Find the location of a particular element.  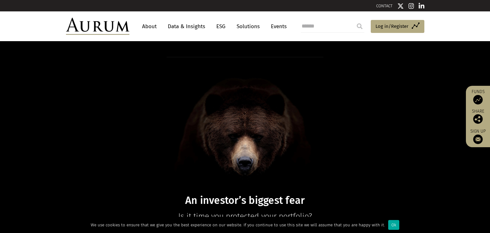

img: Share this post is located at coordinates (478, 119).